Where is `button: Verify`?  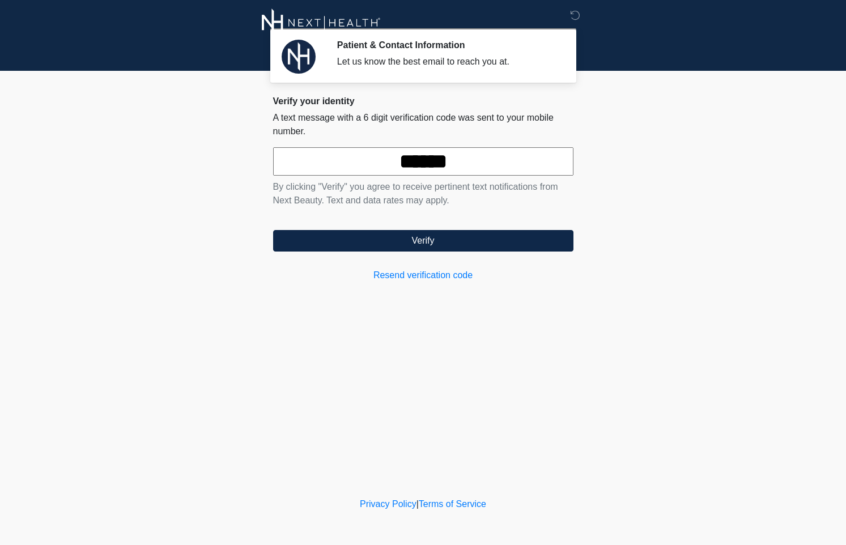 button: Verify is located at coordinates (423, 241).